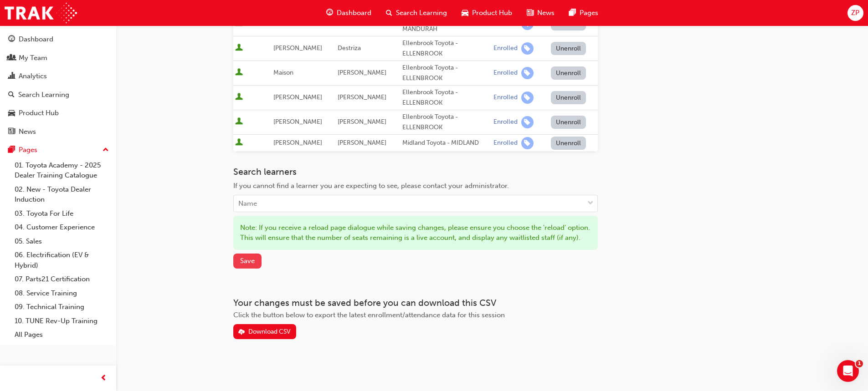 The width and height of the screenshot is (868, 391). Describe the element at coordinates (62, 241) in the screenshot. I see `a: 05. Sales` at that location.